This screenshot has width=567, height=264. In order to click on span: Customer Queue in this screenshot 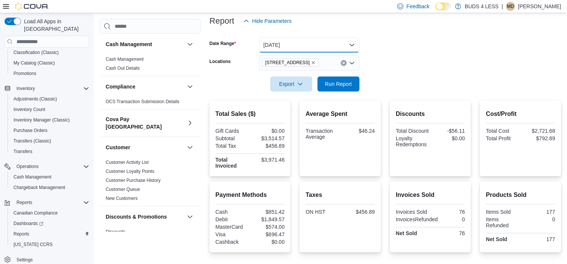, I will do `click(123, 189)`.